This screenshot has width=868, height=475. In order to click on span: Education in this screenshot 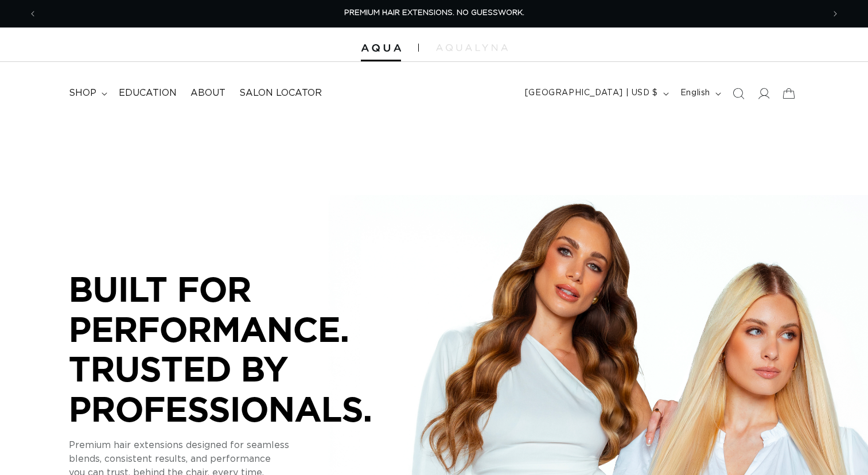, I will do `click(148, 93)`.